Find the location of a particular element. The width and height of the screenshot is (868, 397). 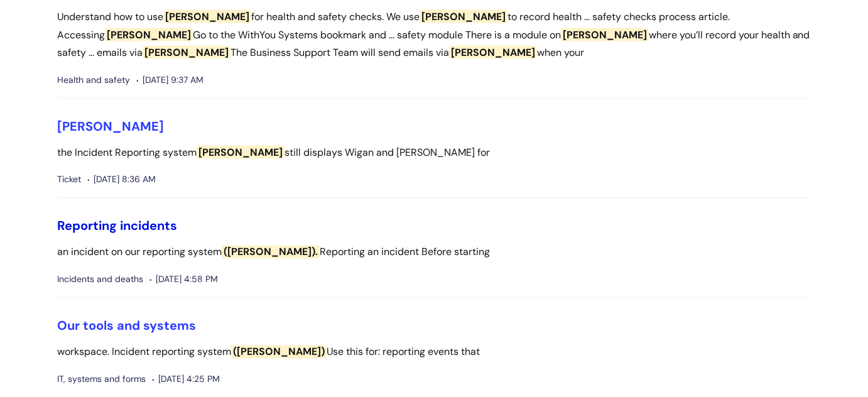

span: IT, systems and forms is located at coordinates (101, 379).